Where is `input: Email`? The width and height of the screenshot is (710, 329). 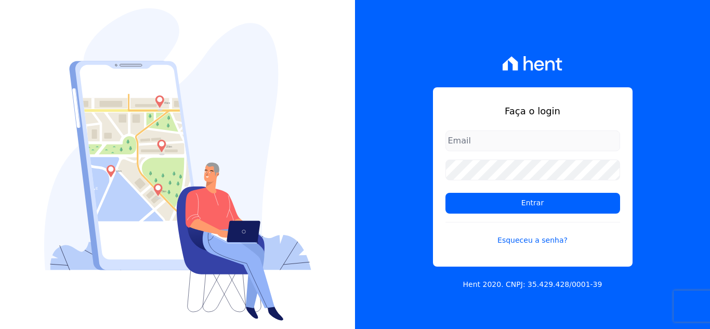
input: Email is located at coordinates (532, 141).